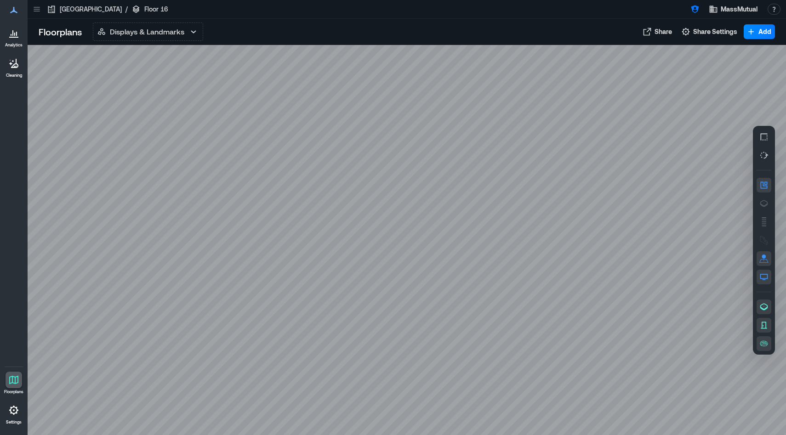  I want to click on a: Settings, so click(14, 414).